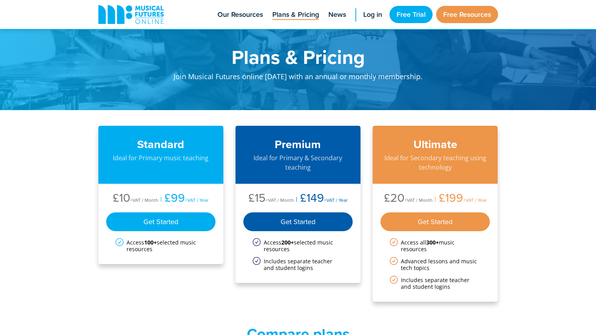 The height and width of the screenshot is (335, 596). What do you see at coordinates (295, 14) in the screenshot?
I see `span: Plans & Pricing` at bounding box center [295, 14].